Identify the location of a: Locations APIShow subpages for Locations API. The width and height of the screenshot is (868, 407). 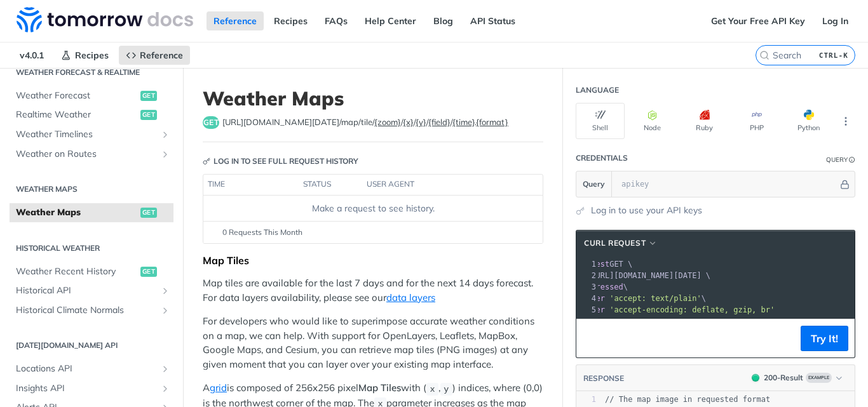
(92, 369).